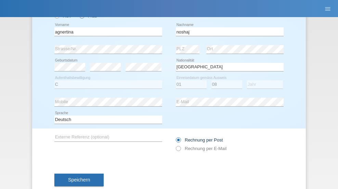 The image size is (338, 189). What do you see at coordinates (201, 148) in the screenshot?
I see `label: Rechnung per E-Mail` at bounding box center [201, 148].